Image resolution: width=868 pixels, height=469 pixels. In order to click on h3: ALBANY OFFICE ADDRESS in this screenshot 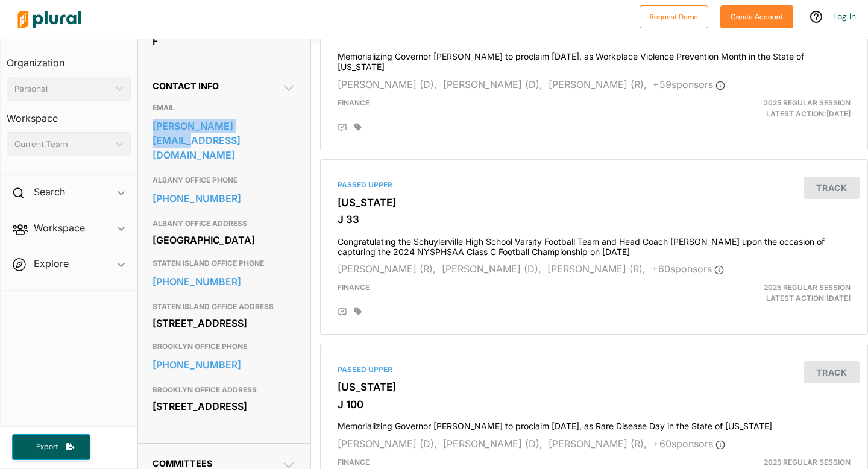, I will do `click(225, 224)`.